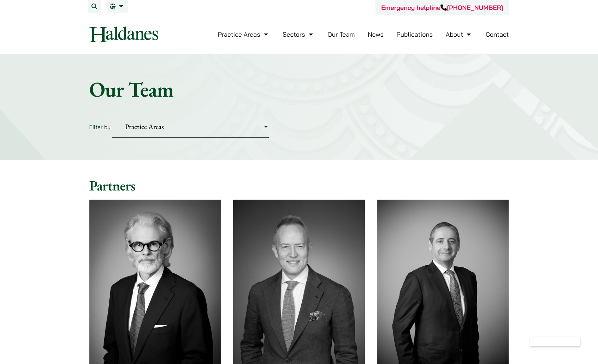 This screenshot has width=598, height=364. I want to click on img: Logo of Haldanes, so click(123, 34).